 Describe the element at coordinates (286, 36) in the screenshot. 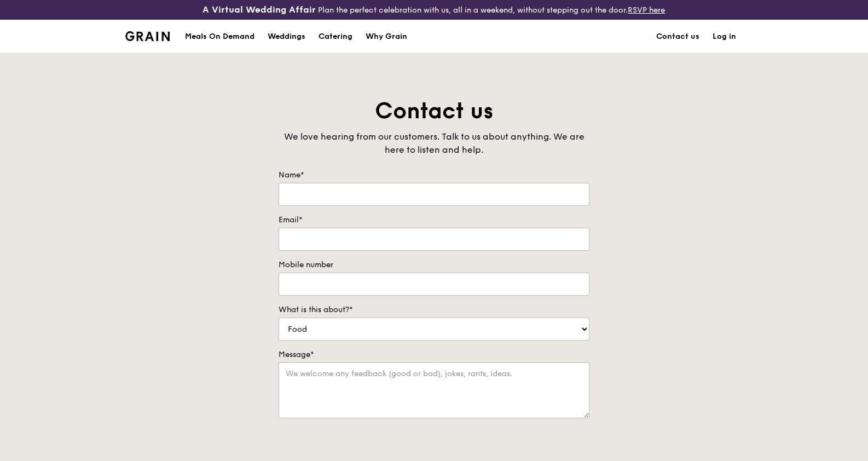

I see `div: Weddings` at that location.